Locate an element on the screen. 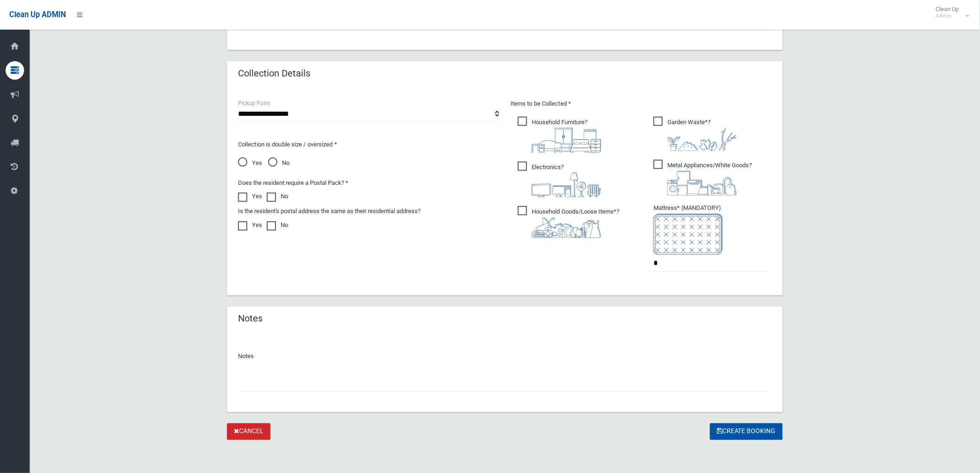 Image resolution: width=980 pixels, height=473 pixels. p: Collection is double size / oversized * is located at coordinates (369, 145).